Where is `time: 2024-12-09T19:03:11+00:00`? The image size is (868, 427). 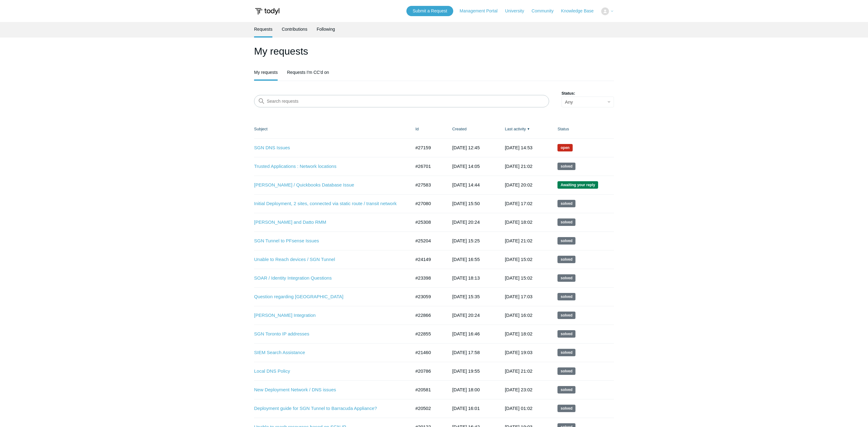
time: 2024-12-09T19:03:11+00:00 is located at coordinates (518, 353).